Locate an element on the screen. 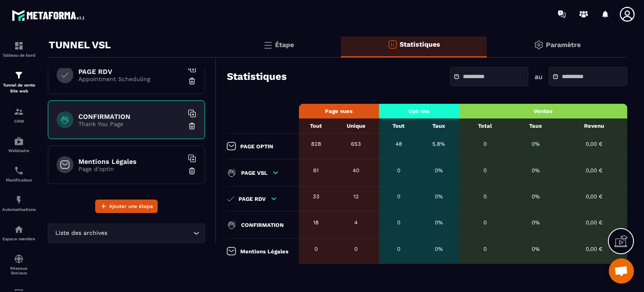  div: 12 is located at coordinates (356, 196).